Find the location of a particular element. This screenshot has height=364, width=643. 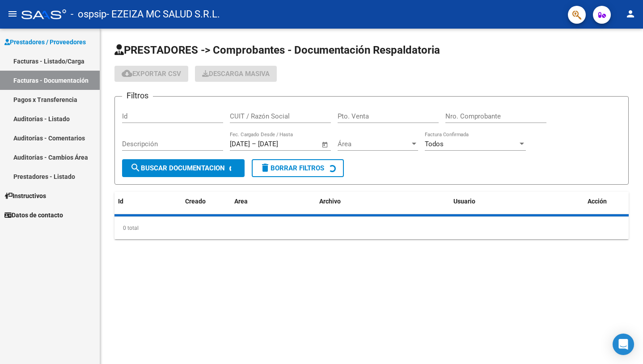

button: Borrar Filtros is located at coordinates (298, 168).